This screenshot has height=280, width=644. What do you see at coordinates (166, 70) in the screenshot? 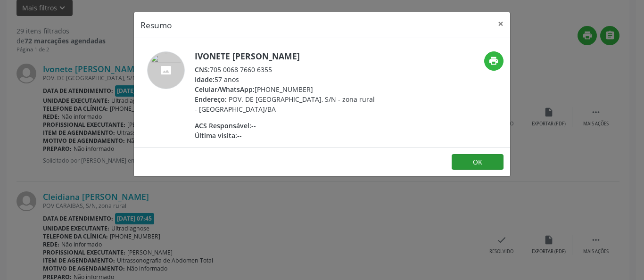
I see `img: accompaniment` at bounding box center [166, 70].